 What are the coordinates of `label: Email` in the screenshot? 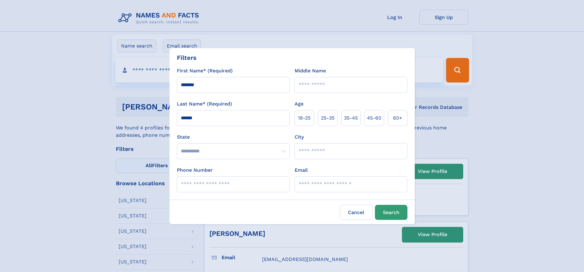 It's located at (301, 170).